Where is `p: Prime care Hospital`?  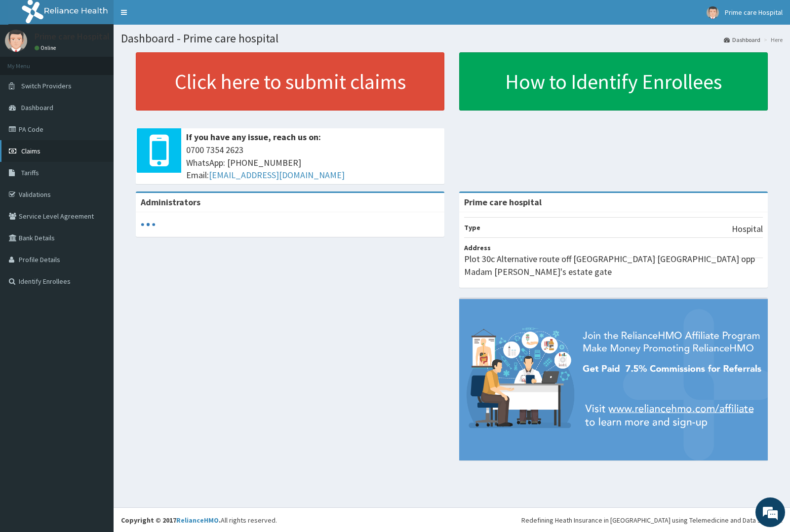 p: Prime care Hospital is located at coordinates (72, 36).